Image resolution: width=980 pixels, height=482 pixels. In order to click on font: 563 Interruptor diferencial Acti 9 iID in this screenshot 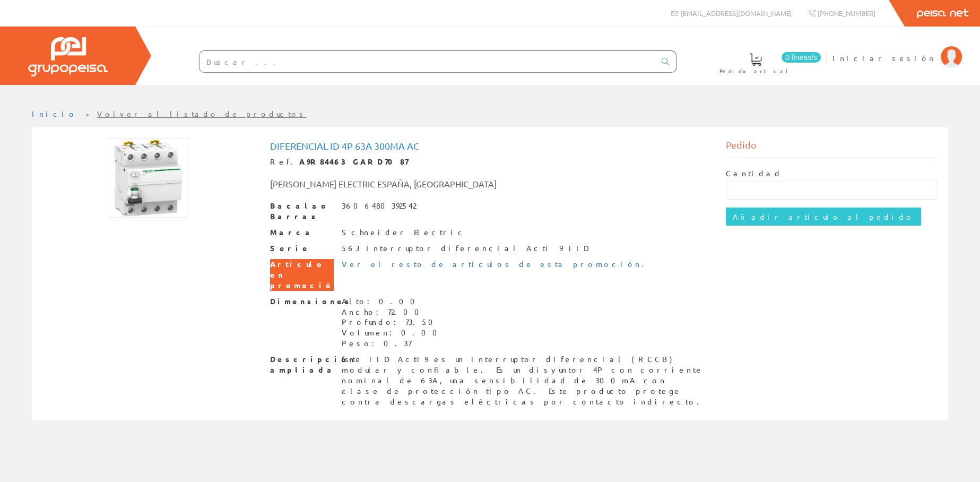, I will do `click(466, 248)`.